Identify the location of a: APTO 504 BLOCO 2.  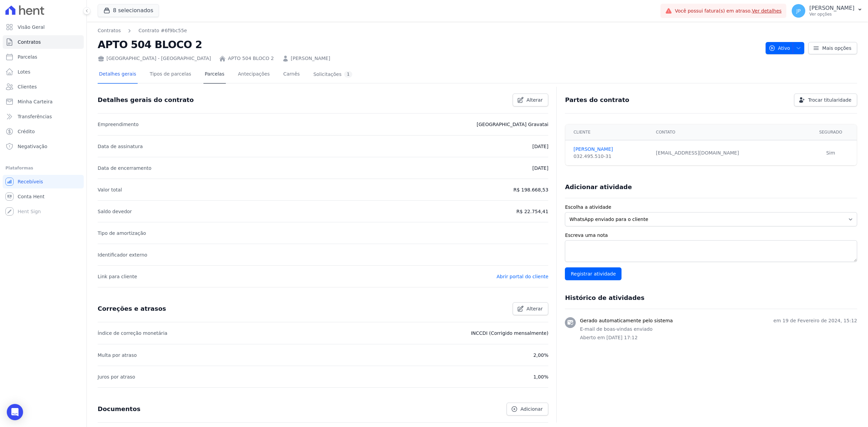
(250, 58).